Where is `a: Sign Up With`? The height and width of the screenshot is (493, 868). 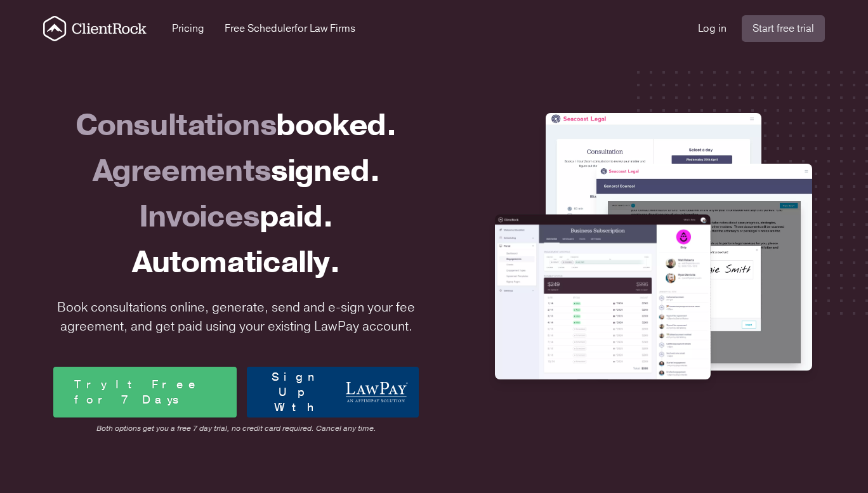 a: Sign Up With is located at coordinates (333, 392).